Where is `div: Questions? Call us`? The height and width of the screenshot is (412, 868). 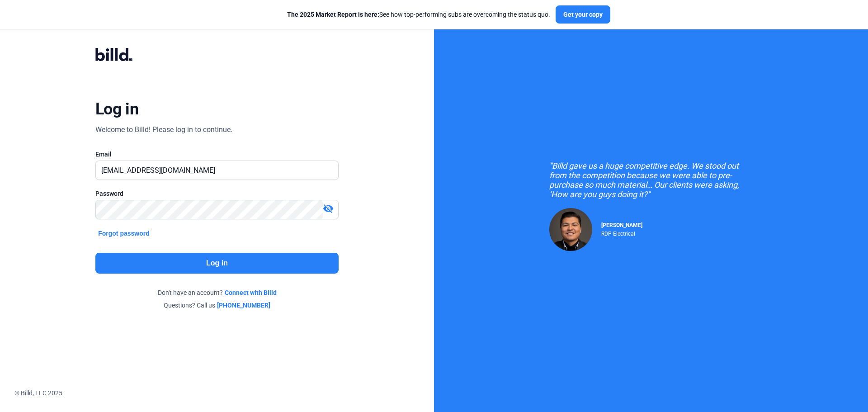 div: Questions? Call us is located at coordinates (217, 305).